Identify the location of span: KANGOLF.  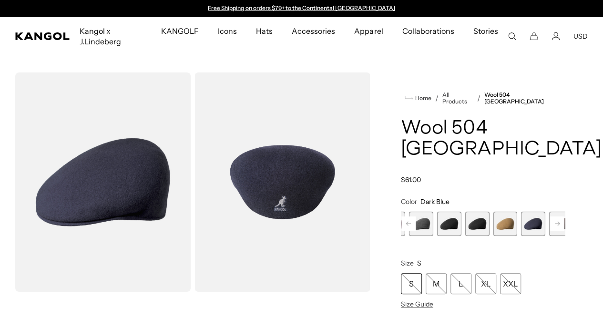
(179, 31).